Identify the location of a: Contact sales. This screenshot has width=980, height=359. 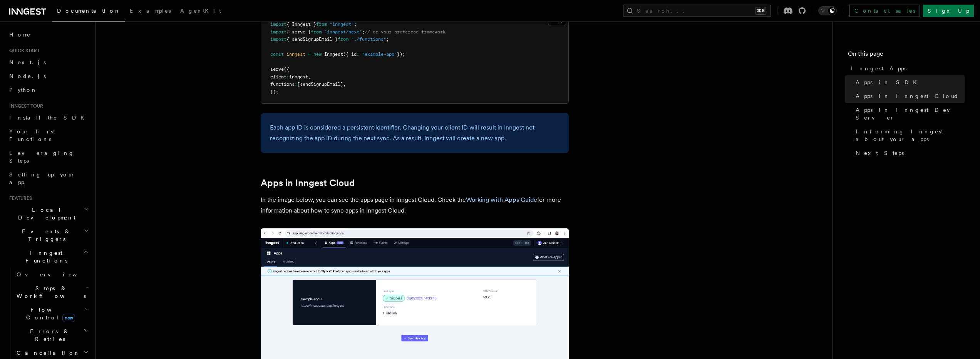
(885, 11).